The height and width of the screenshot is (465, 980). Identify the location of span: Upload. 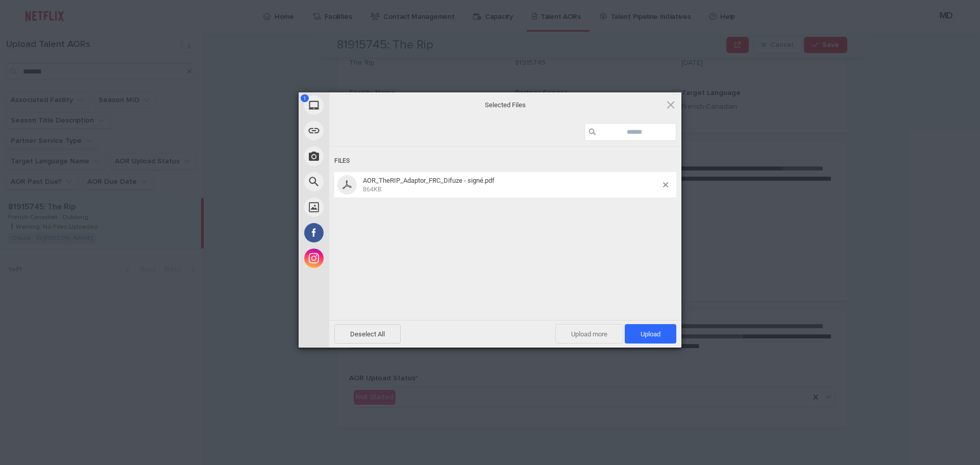
(650, 334).